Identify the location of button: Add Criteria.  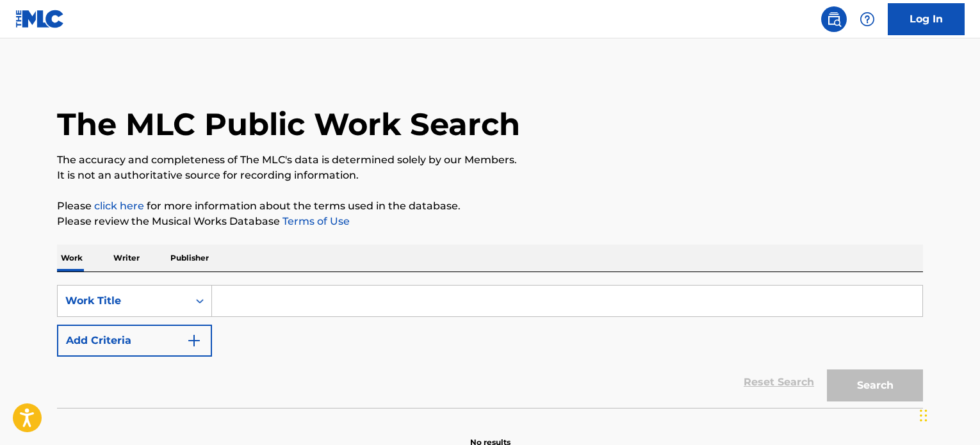
(134, 341).